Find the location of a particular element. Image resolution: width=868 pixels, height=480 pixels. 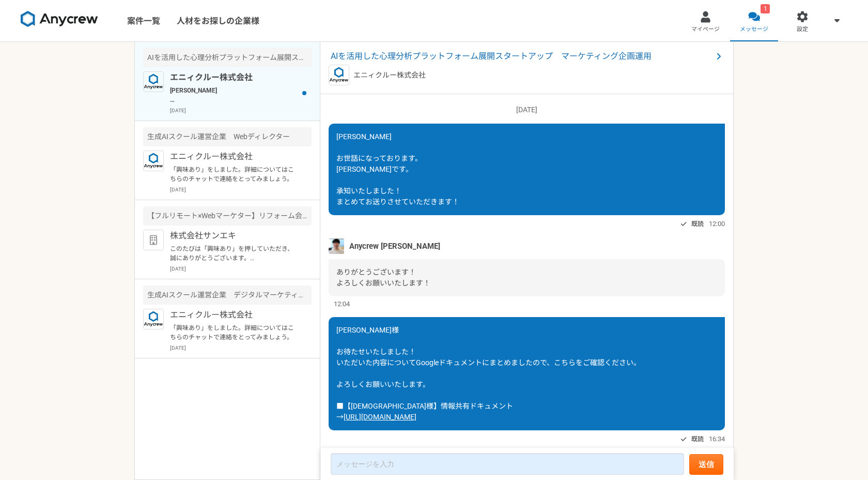

span: ありがとうございます！ よろしくお願いいたします！ is located at coordinates (383, 277).